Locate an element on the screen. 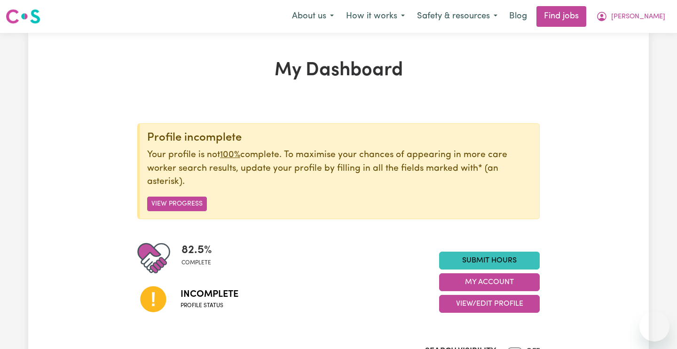  button: How it works is located at coordinates (375, 16).